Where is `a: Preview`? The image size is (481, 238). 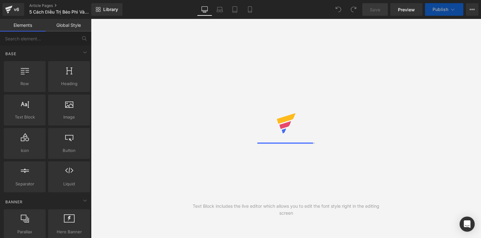 a: Preview is located at coordinates (407, 9).